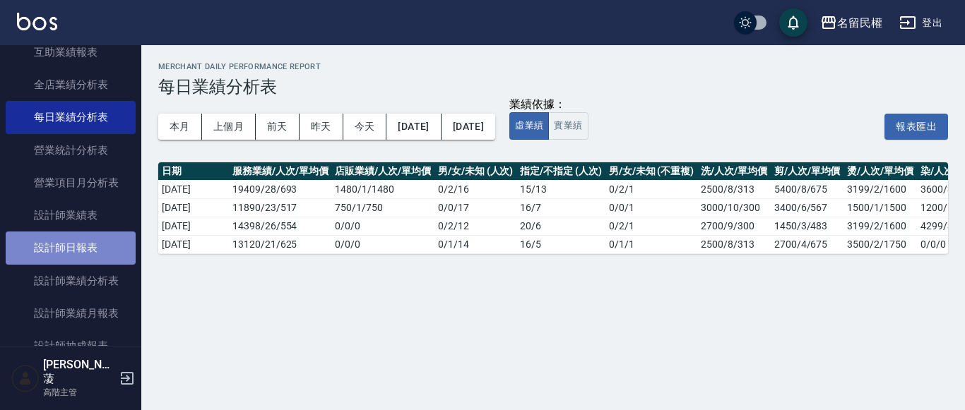 The height and width of the screenshot is (410, 965). What do you see at coordinates (651, 208) in the screenshot?
I see `td: 0 / 0 / 1` at bounding box center [651, 208].